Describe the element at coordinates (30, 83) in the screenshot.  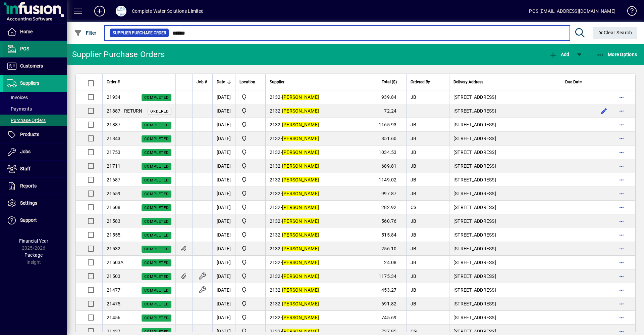
I see `span: Suppliers` at that location.